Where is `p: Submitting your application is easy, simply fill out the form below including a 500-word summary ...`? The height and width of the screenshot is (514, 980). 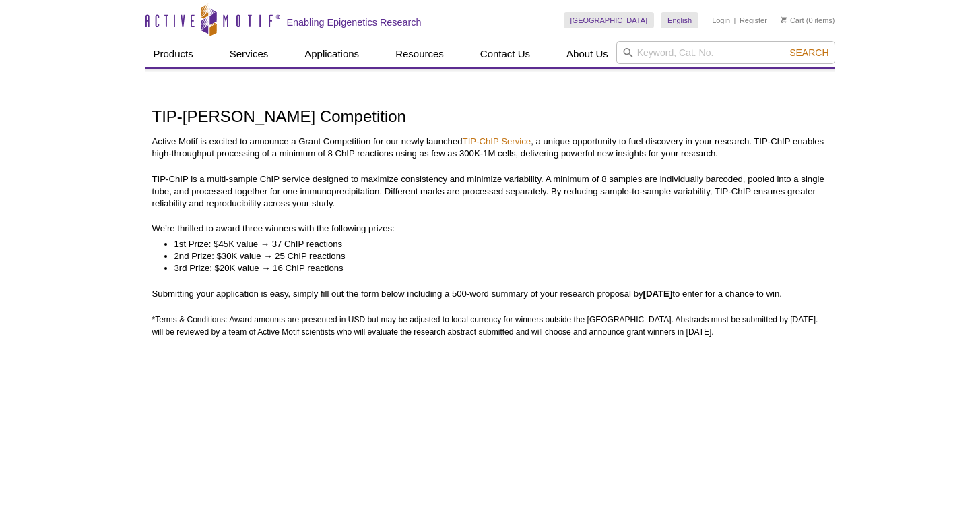
p: Submitting your application is easy, simply fill out the form below including a 500-word summary ... is located at coordinates (491, 294).